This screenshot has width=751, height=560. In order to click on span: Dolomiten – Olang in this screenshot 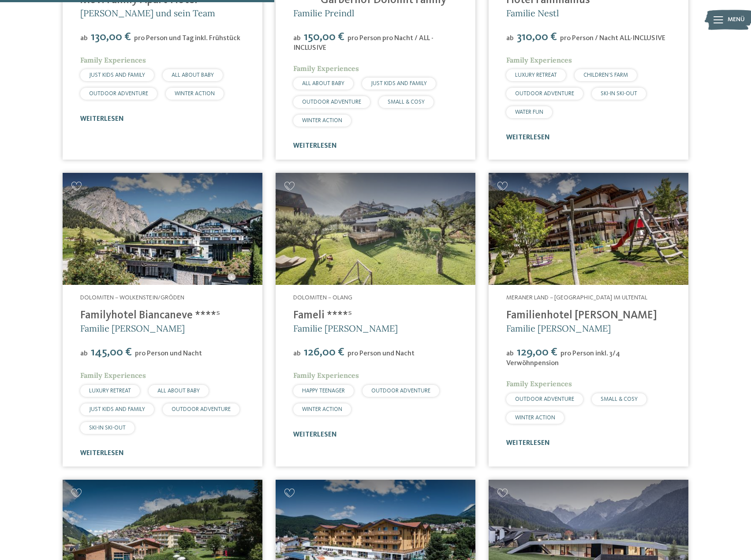, I will do `click(323, 298)`.